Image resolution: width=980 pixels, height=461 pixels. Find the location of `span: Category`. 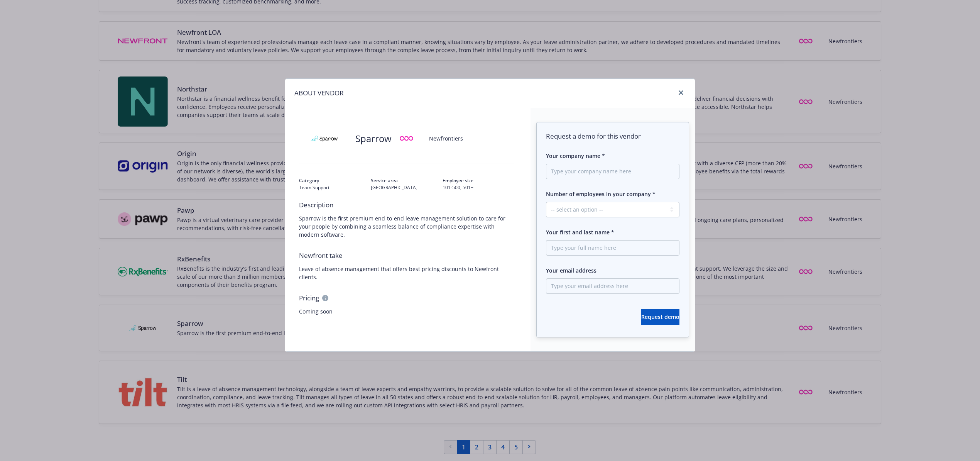

span: Category is located at coordinates (335, 180).